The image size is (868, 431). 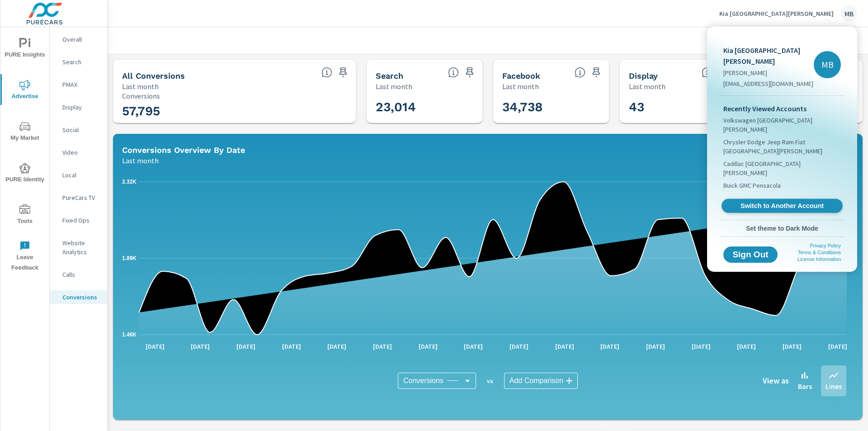 What do you see at coordinates (827, 65) in the screenshot?
I see `div: MB` at bounding box center [827, 65].